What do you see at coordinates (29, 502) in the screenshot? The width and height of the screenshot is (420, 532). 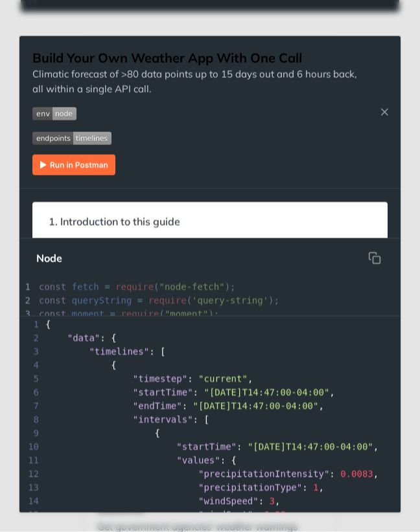 I see `span: 14` at bounding box center [29, 502].